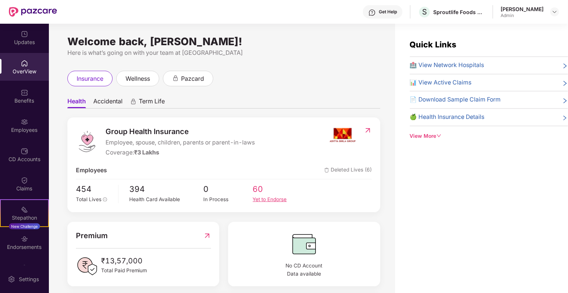 The width and height of the screenshot is (568, 293). What do you see at coordinates (24, 180) in the screenshot?
I see `img: svg+xml;base64,PHN2ZyBpZD0iQ2xhaW0iIHhtbG5zPSJodHRwOi8vd3d3LnczLm9yZy8yMDAwL3N2ZyIgd2lkdGg9IjIwIi...` at bounding box center [24, 180].